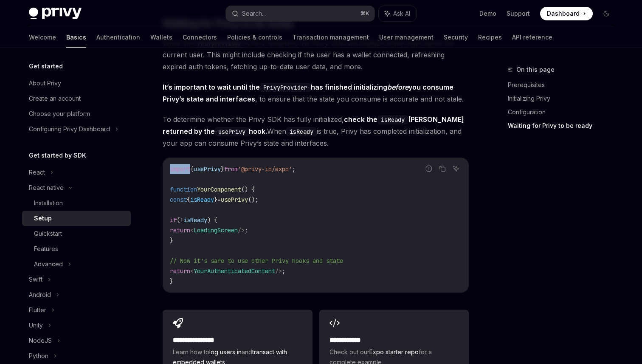 Image resolution: width=642 pixels, height=364 pixels. What do you see at coordinates (254, 14) in the screenshot?
I see `div: Search...` at bounding box center [254, 14].